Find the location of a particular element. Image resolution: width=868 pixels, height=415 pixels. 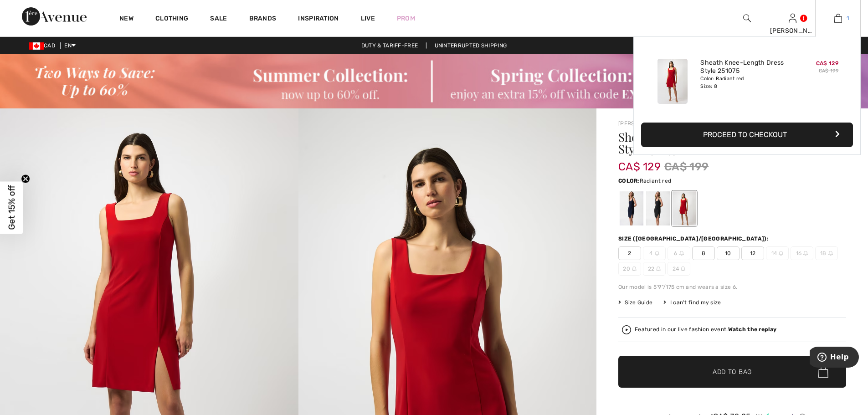

span: EN is located at coordinates (70, 45).